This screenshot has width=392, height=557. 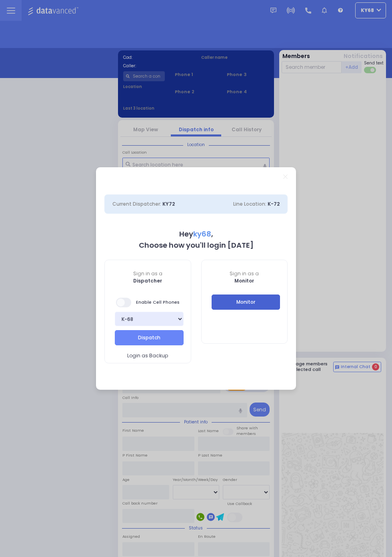 What do you see at coordinates (149, 338) in the screenshot?
I see `button: Dispatch` at bounding box center [149, 338].